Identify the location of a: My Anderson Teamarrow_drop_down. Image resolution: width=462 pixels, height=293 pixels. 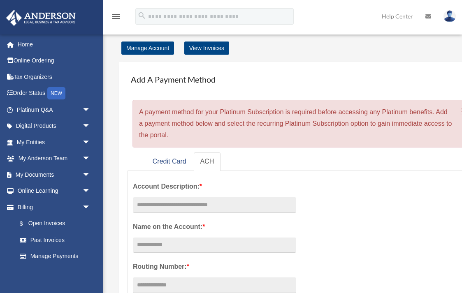
(54, 159).